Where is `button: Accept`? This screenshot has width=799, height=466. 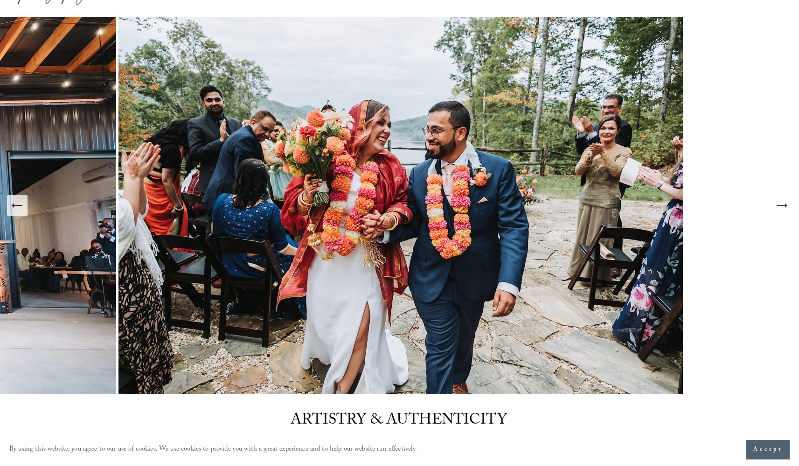 button: Accept is located at coordinates (767, 450).